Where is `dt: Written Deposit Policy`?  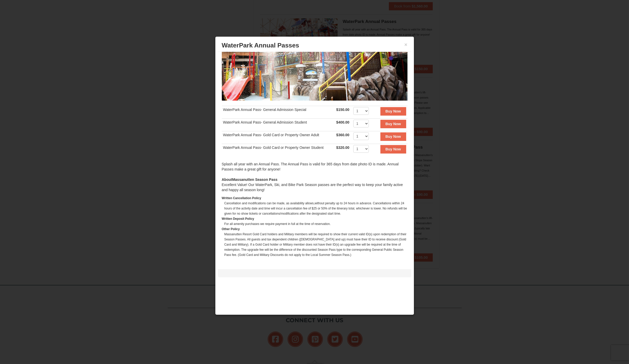 dt: Written Deposit Policy is located at coordinates (315, 219).